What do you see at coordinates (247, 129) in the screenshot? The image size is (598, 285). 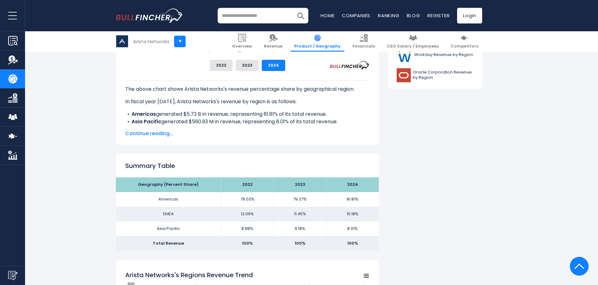 I see `li: generated $713.18 M in revenue, representing 10.18% of its total revenue.` at bounding box center [247, 129].